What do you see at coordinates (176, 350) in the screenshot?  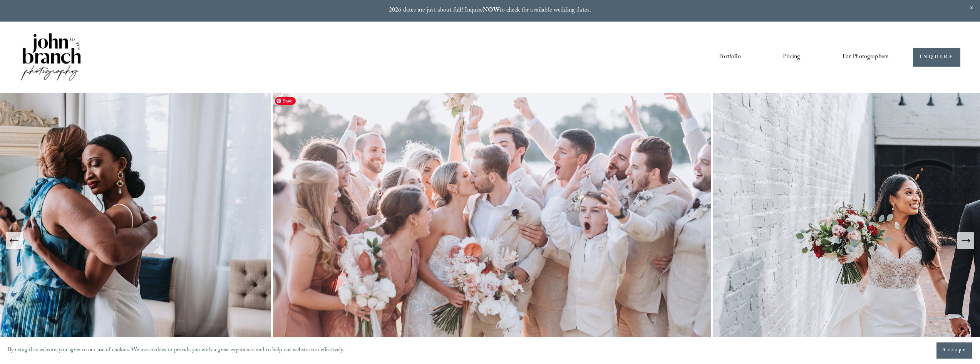 I see `p: By using this website, you agree to our use of cookies. We use cookies to provide you with a grea...` at bounding box center [176, 350].